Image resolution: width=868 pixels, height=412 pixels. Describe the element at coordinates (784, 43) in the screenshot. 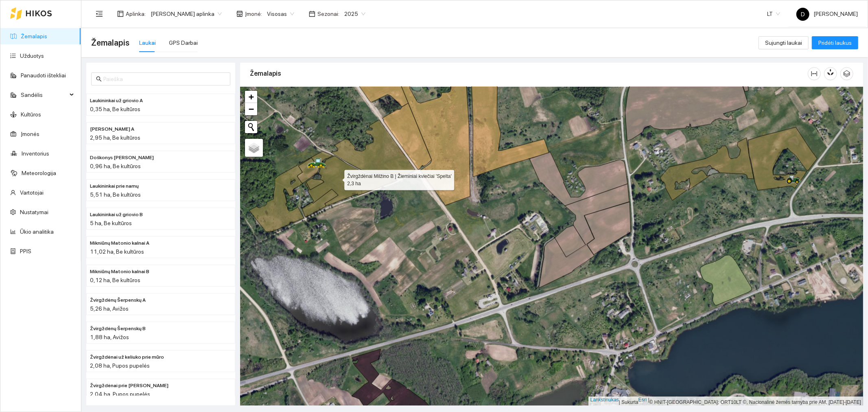

I see `font: Sujungti laukai` at that location.